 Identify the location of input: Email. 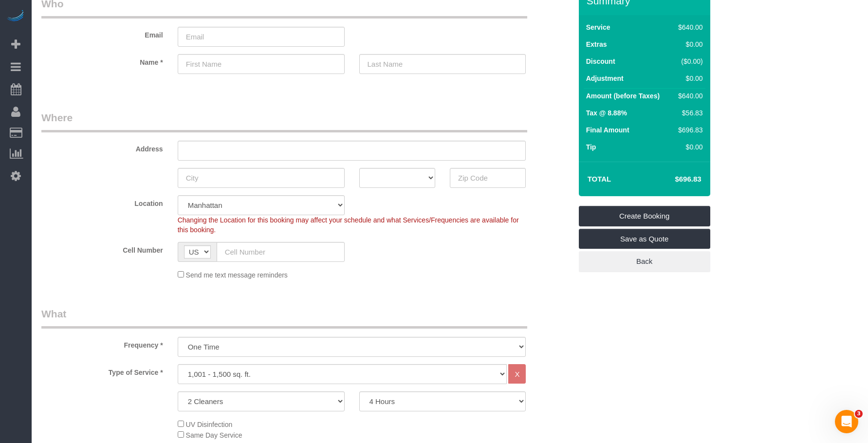
(261, 36).